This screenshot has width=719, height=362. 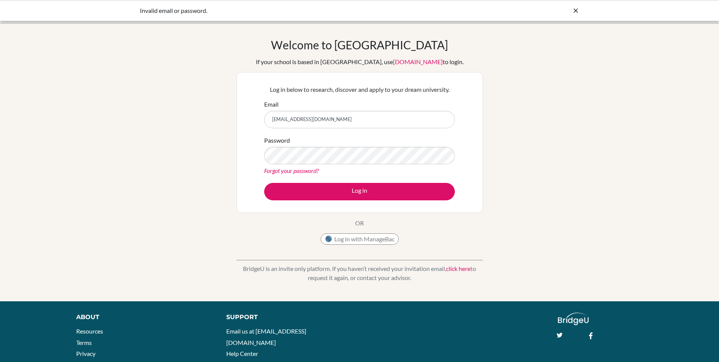 I want to click on button: Log in, so click(x=359, y=191).